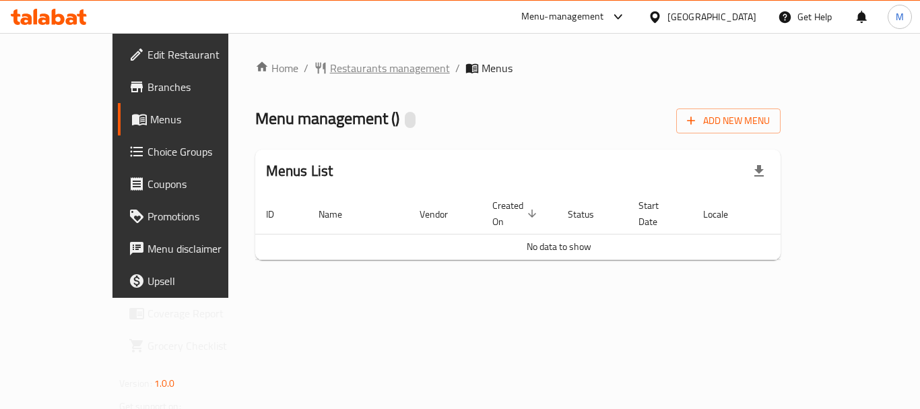 This screenshot has width=920, height=409. Describe the element at coordinates (277, 68) in the screenshot. I see `a: Home` at that location.